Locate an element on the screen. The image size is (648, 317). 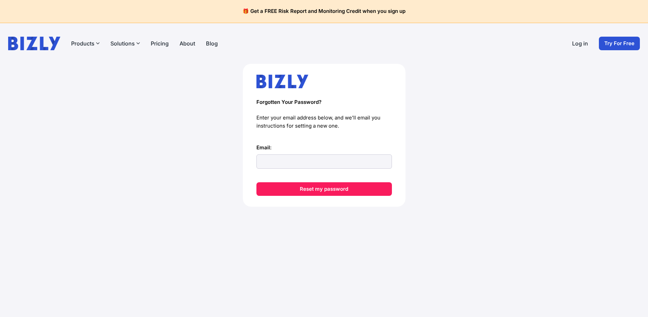
h4: Forgotten Your Password? is located at coordinates (324, 102).